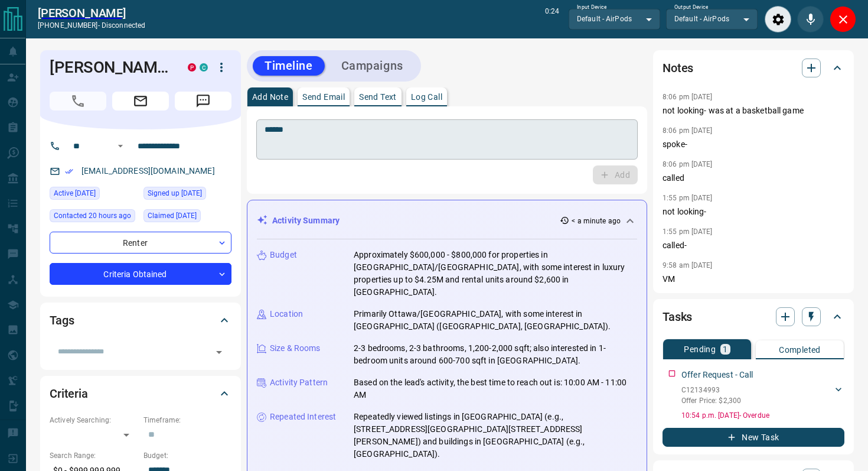 The width and height of the screenshot is (868, 471). Describe the element at coordinates (289, 66) in the screenshot. I see `button: Timeline` at that location.